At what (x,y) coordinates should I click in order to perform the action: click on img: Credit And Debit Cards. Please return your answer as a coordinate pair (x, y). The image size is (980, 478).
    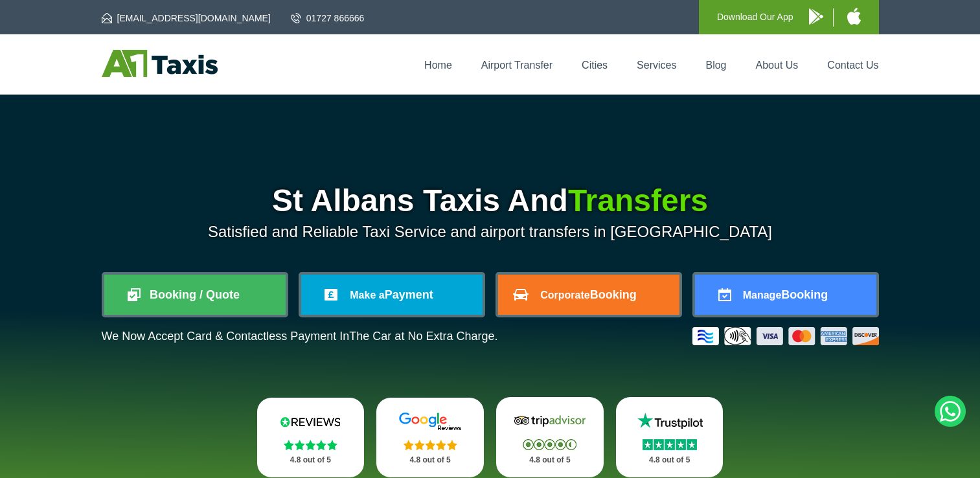
    Looking at the image, I should click on (786, 336).